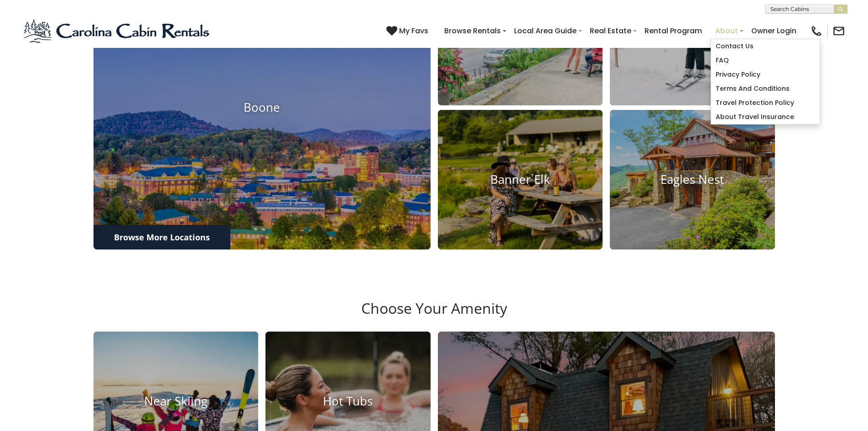  Describe the element at coordinates (176, 401) in the screenshot. I see `h4: Near Skiing` at that location.